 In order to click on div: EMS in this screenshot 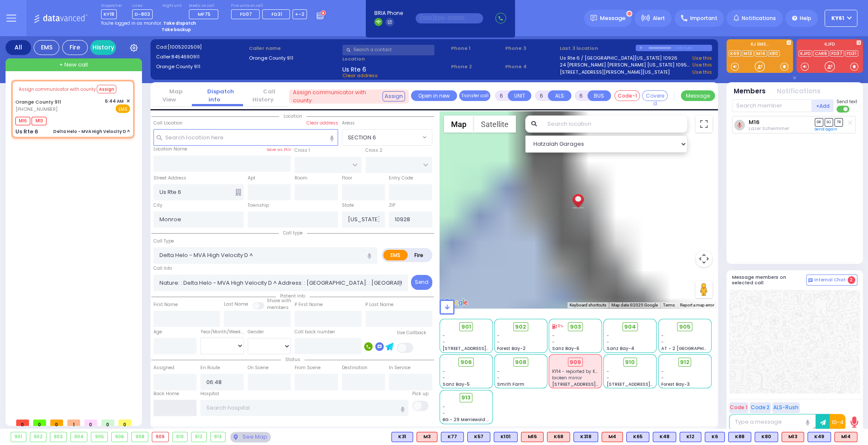, I will do `click(47, 47)`.